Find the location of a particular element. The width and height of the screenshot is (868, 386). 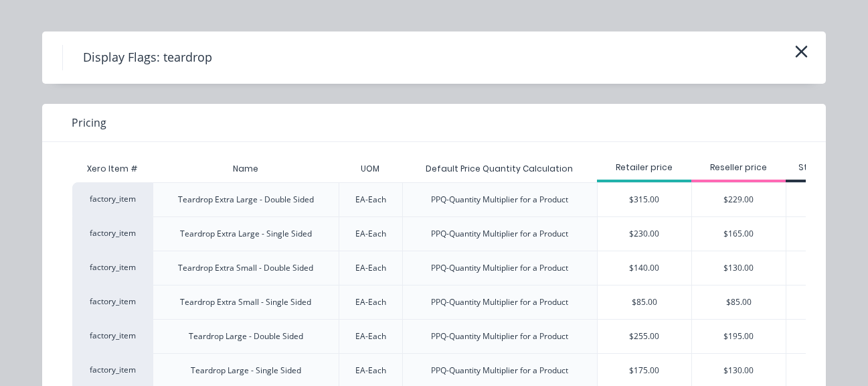

span: Pricing is located at coordinates (89, 123).